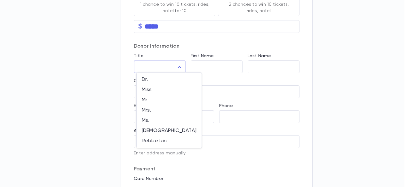 The image size is (407, 187). Describe the element at coordinates (169, 80) in the screenshot. I see `span: Dr.` at that location.